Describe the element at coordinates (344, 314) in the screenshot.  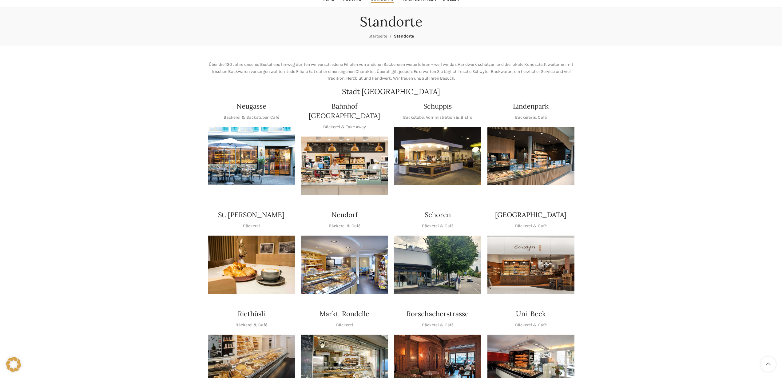
I see `h4: Markt-Rondelle` at that location.